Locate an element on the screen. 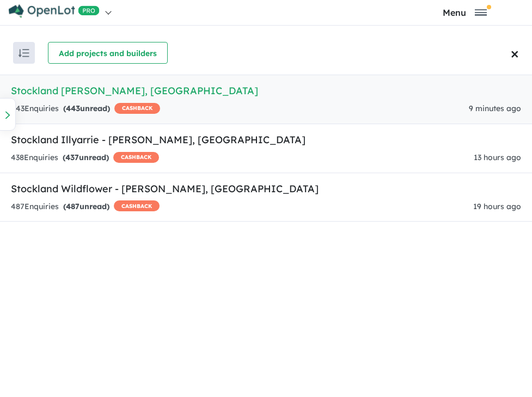  div: 443 Enquir ies is located at coordinates (86, 109).